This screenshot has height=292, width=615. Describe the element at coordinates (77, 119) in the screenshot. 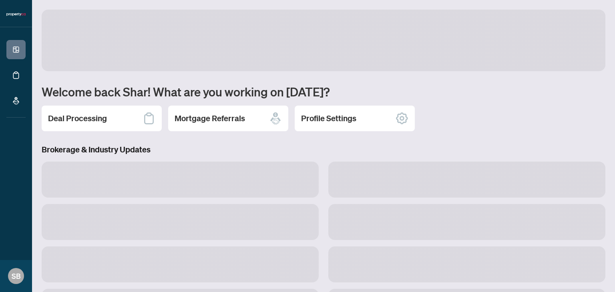

I see `h2: Deal Processing` at that location.